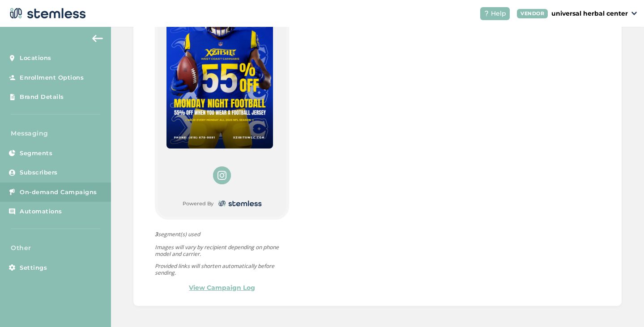 This screenshot has width=644, height=327. What do you see at coordinates (222, 288) in the screenshot?
I see `a: View Campaign Log` at bounding box center [222, 288].